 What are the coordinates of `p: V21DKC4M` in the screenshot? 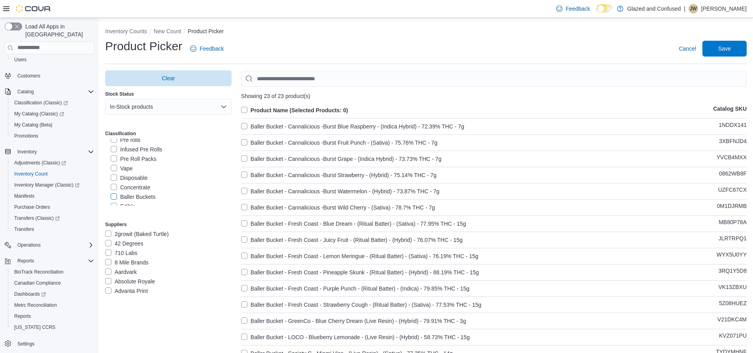 It's located at (732, 321).